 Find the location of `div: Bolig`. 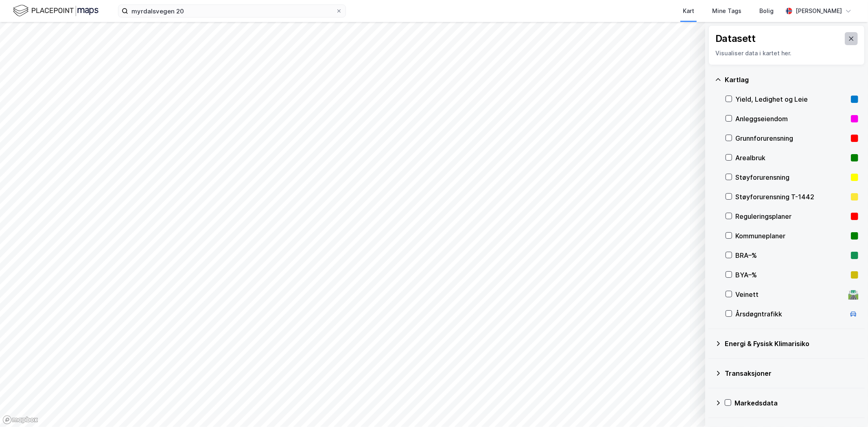

div: Bolig is located at coordinates (766, 11).